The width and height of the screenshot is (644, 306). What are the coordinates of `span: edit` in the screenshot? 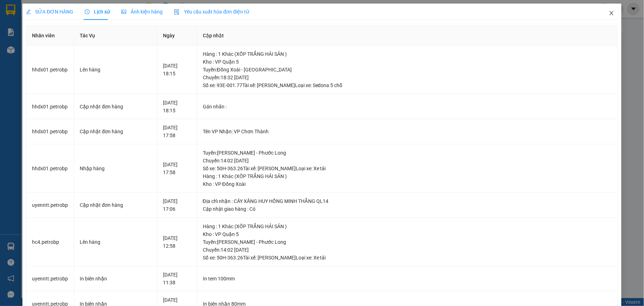 It's located at (29, 12).